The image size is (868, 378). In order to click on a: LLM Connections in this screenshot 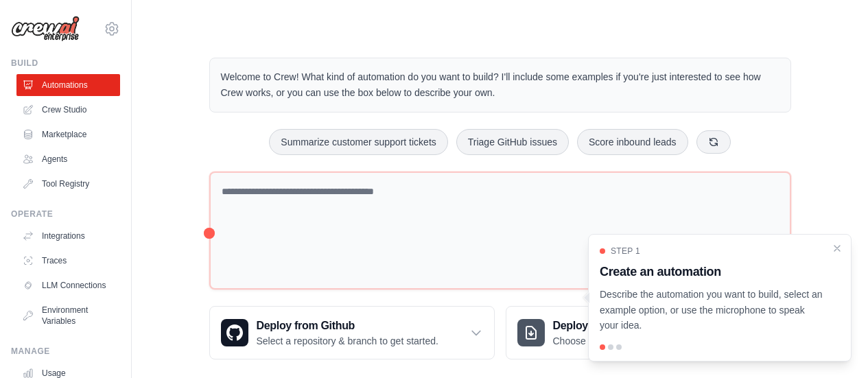, I will do `click(68, 285)`.